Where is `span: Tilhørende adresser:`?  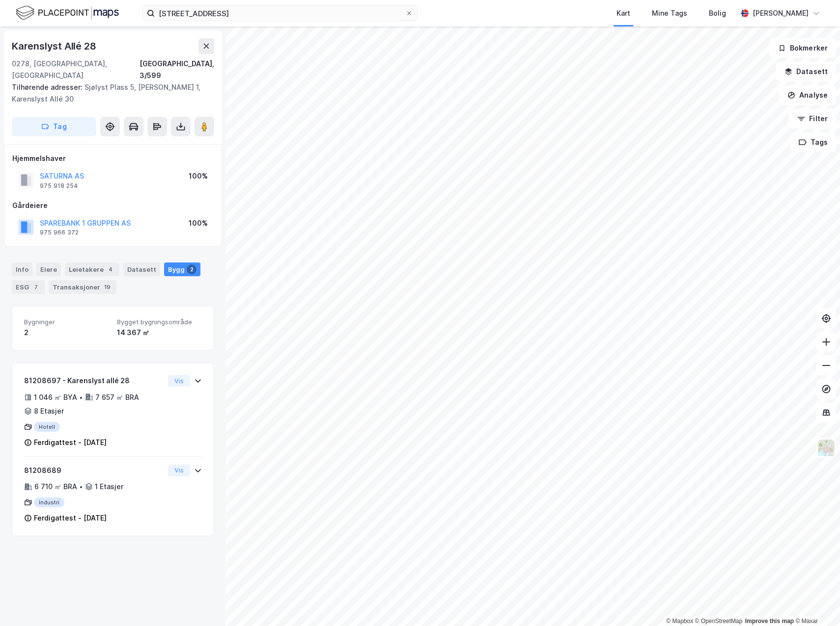 span: Tilhørende adresser: is located at coordinates (49, 87).